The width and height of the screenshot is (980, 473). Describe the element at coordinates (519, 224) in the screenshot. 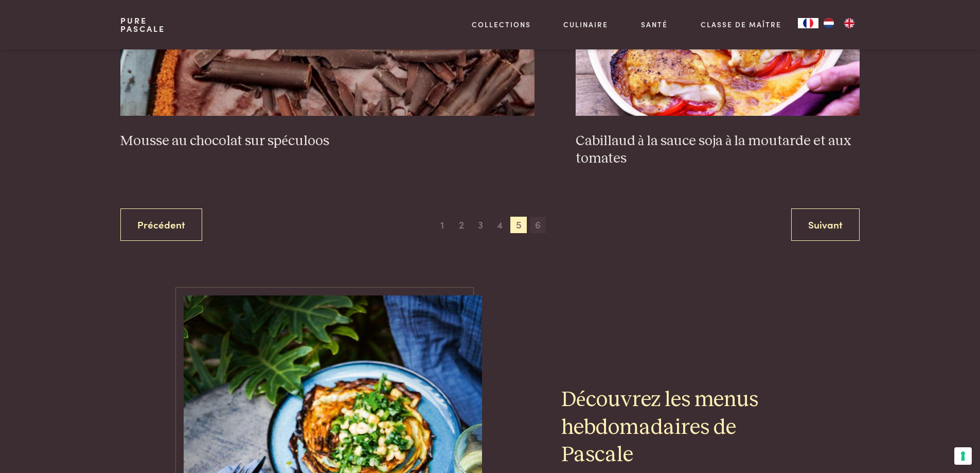

I see `span: 5` at that location.